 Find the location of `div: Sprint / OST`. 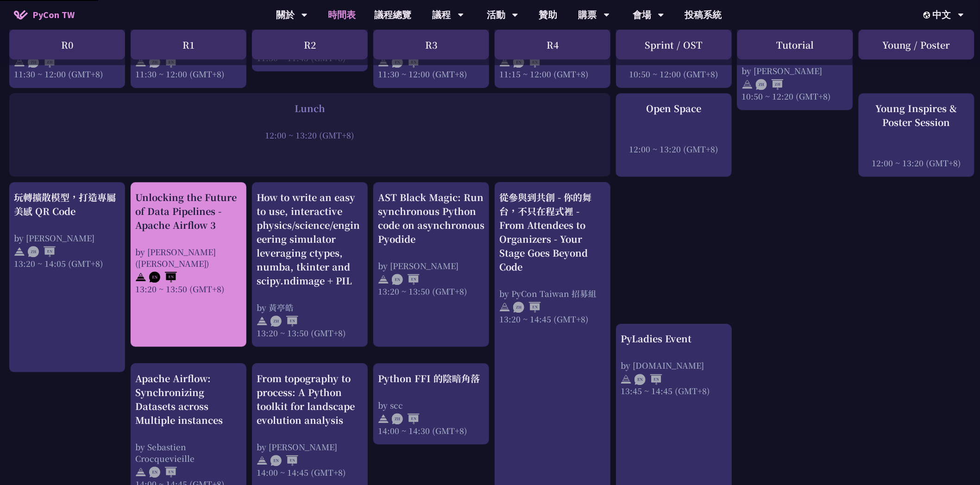

div: Sprint / OST is located at coordinates (674, 44).